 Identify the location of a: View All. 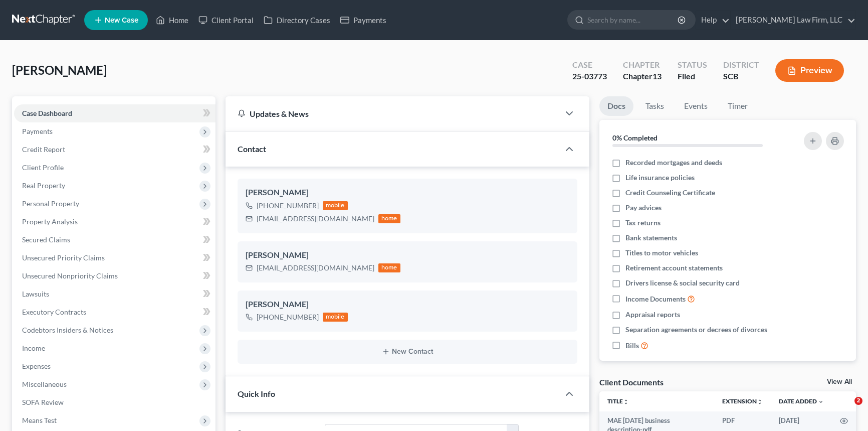
(840, 382).